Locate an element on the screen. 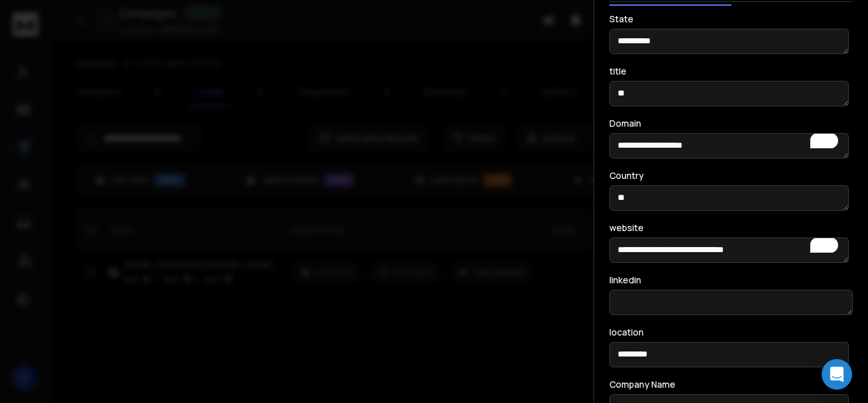 This screenshot has height=403, width=868. div: Open Intercom Messenger is located at coordinates (837, 374).